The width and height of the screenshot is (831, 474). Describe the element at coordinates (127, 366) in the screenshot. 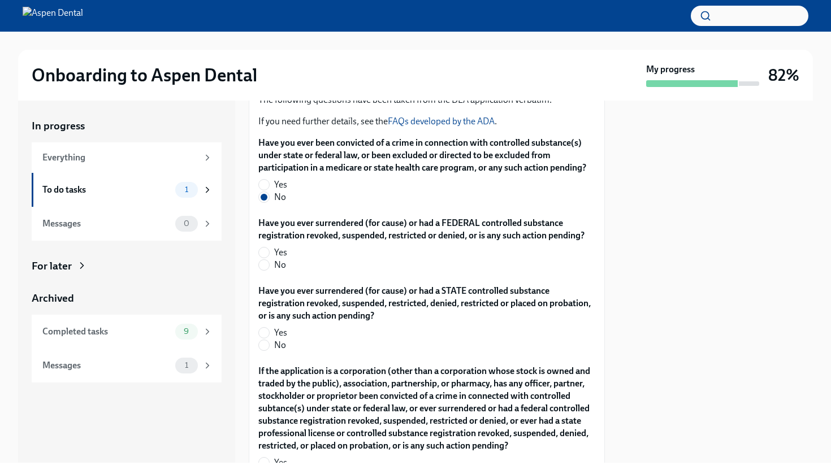

I see `a: Messages1` at that location.